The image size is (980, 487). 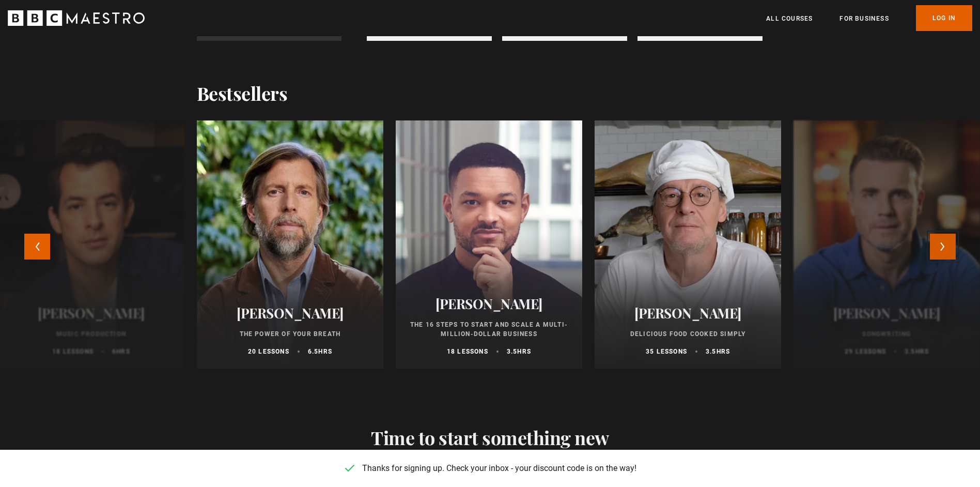 I want to click on nav: Primary, so click(x=869, y=18).